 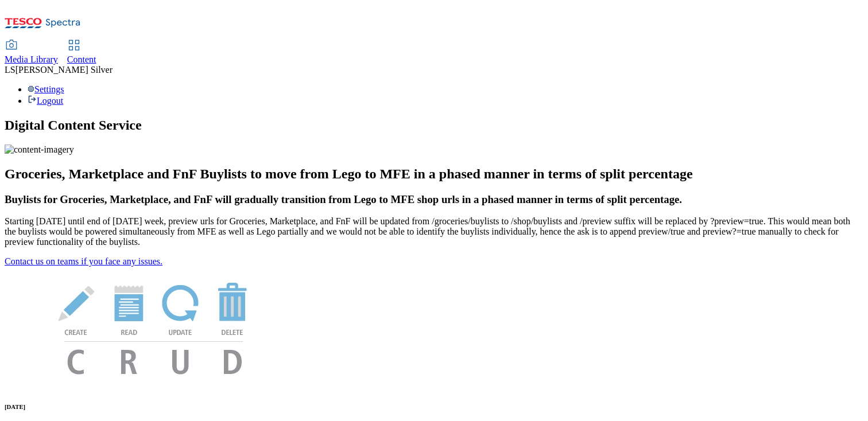 I want to click on a: Media Library, so click(x=31, y=53).